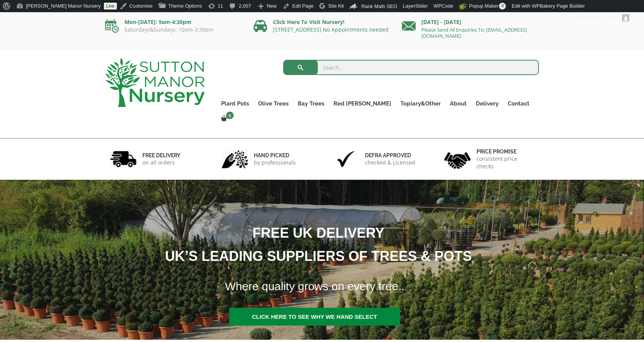 This screenshot has width=644, height=342. I want to click on h1: Where quality grows on every tree.., so click(402, 286).